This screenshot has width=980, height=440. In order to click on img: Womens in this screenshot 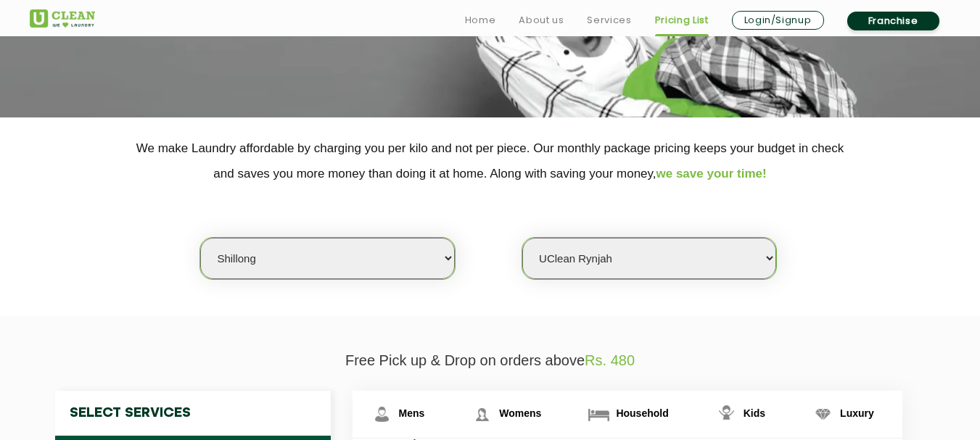, I will do `click(481, 415)`.